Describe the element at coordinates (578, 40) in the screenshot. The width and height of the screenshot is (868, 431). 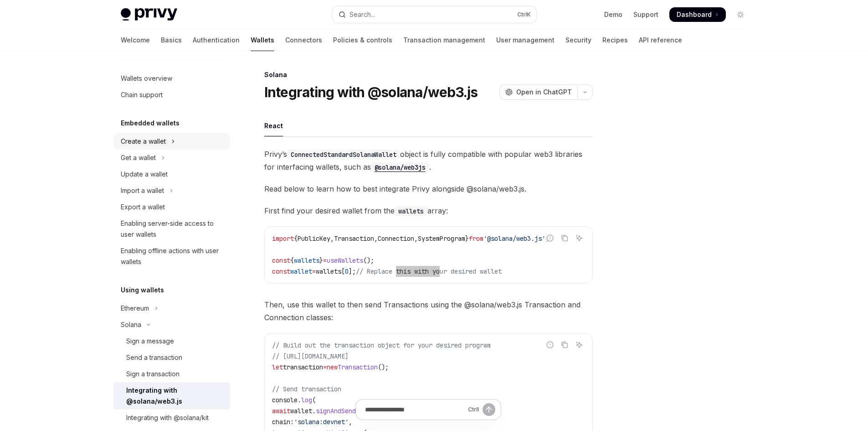
I see `a: Security` at that location.